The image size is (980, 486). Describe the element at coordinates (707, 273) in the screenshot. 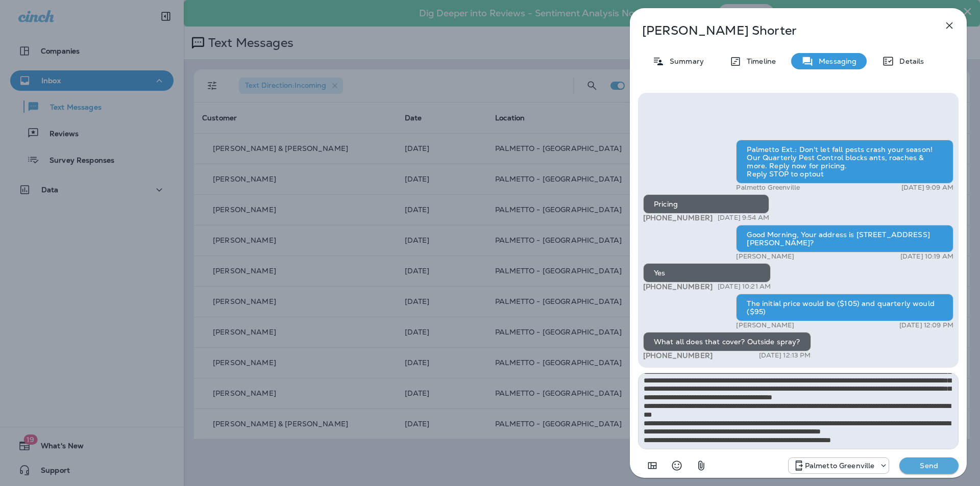

I see `div: Yes` at that location.